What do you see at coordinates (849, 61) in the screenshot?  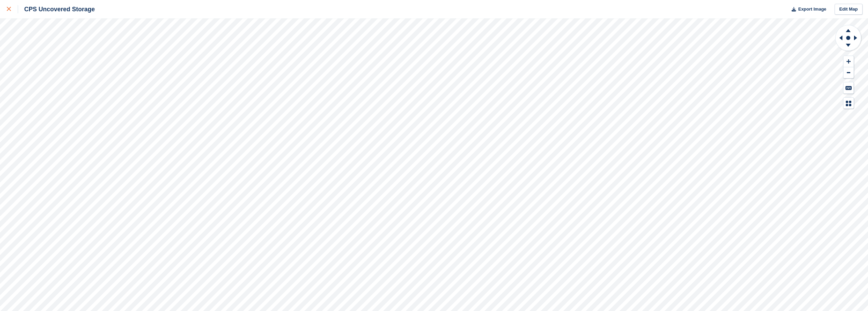 I see `button: Zoom In` at bounding box center [849, 61].